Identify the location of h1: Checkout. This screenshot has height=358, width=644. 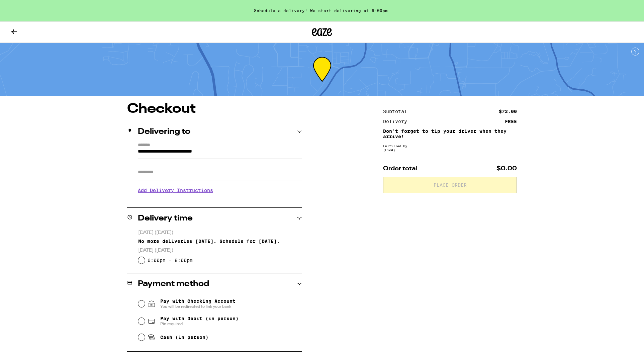
(214, 109).